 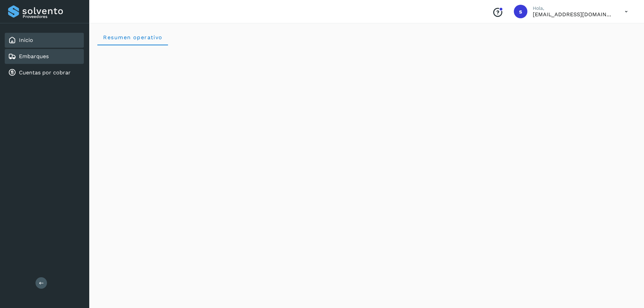 What do you see at coordinates (26, 40) in the screenshot?
I see `a: Inicio` at bounding box center [26, 40].